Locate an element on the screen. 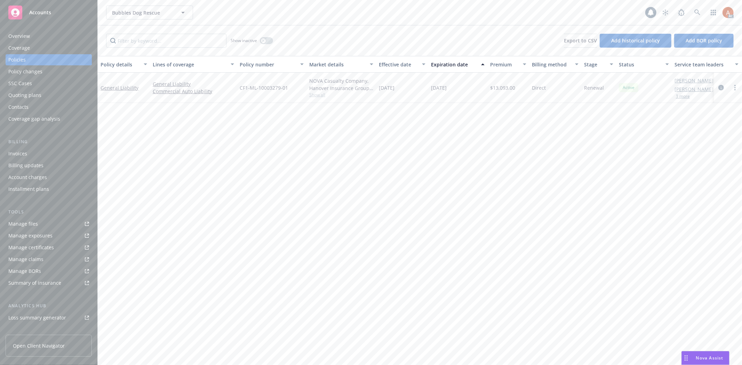  button: Bubbles Dog Rescue is located at coordinates (150, 13).